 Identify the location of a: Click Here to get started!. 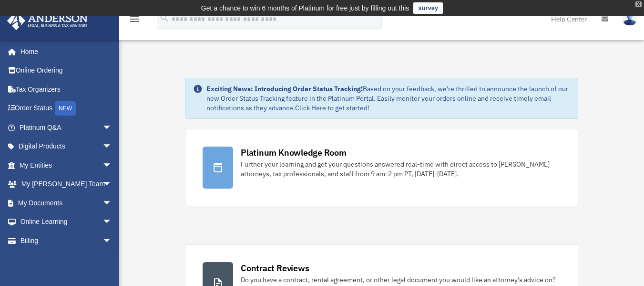
(333, 107).